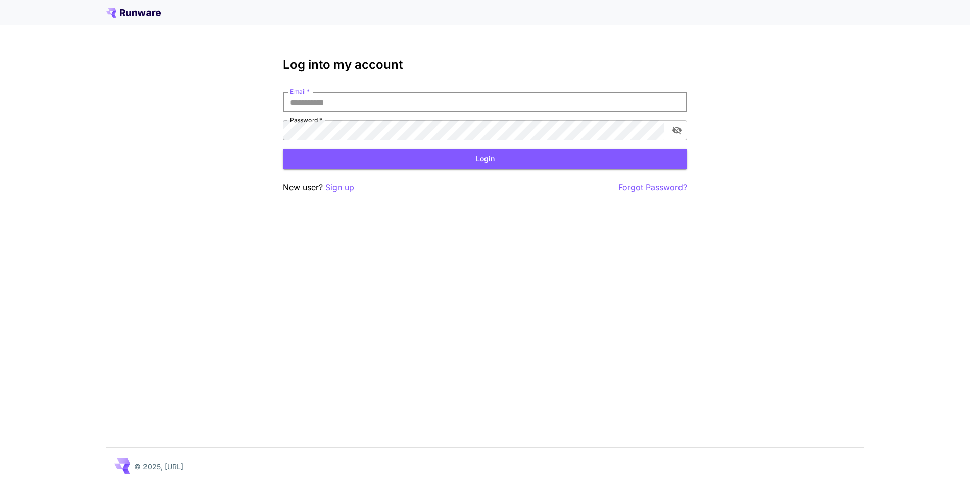 The image size is (970, 485). What do you see at coordinates (653, 187) in the screenshot?
I see `button: Forgot Password?` at bounding box center [653, 187].